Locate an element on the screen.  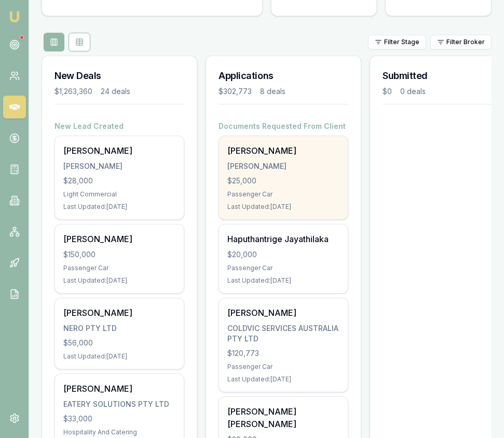
div: COLDVIC SERVICES AUSTRALIA PTY LTD is located at coordinates (284, 334).